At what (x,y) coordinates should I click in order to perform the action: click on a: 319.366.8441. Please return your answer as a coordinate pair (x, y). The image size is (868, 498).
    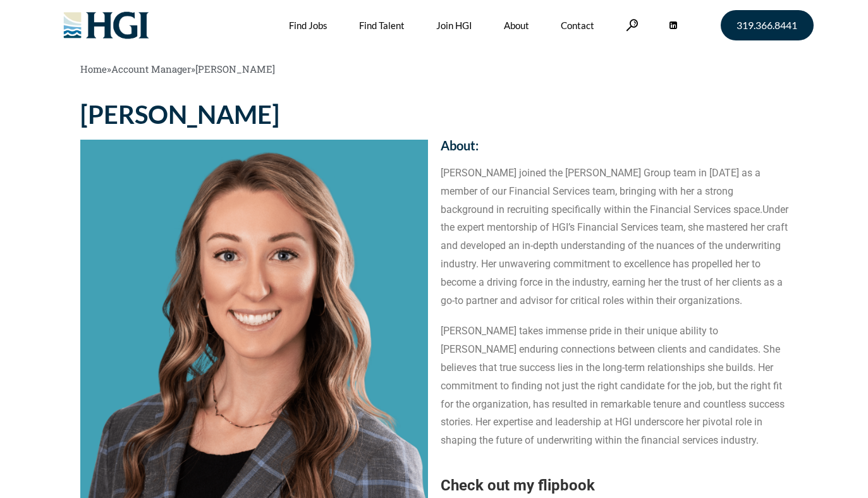
    Looking at the image, I should click on (767, 26).